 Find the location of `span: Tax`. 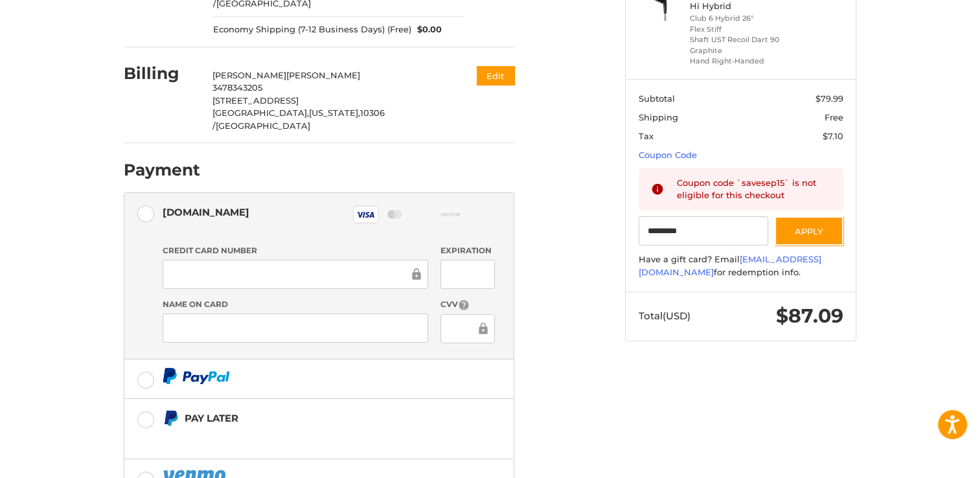

span: Tax is located at coordinates (645, 136).